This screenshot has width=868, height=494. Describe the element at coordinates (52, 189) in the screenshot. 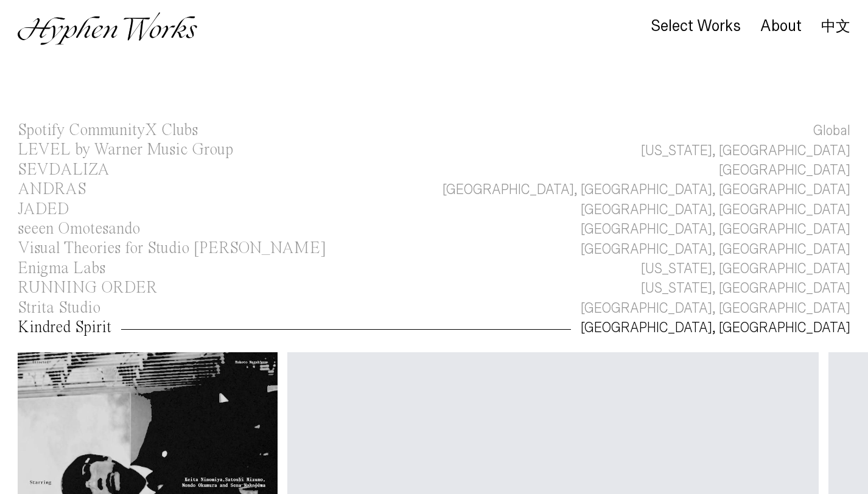

I see `div: ANDRAS` at that location.